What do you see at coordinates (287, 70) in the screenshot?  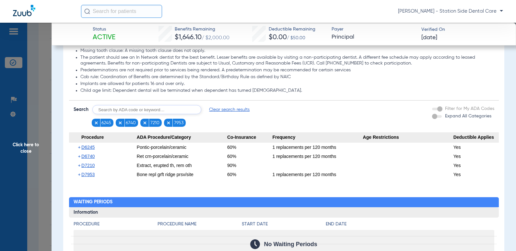 I see `li: Predeterminations are not required prior to services being rendered. A predetermination may be re...` at bounding box center [287, 70].